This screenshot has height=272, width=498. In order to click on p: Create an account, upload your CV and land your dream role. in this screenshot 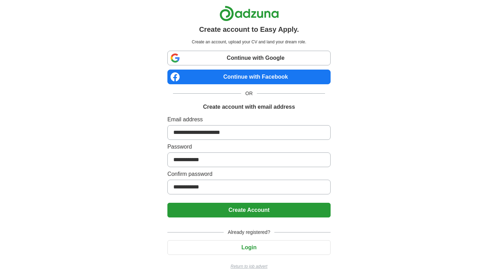, I will do `click(249, 42)`.